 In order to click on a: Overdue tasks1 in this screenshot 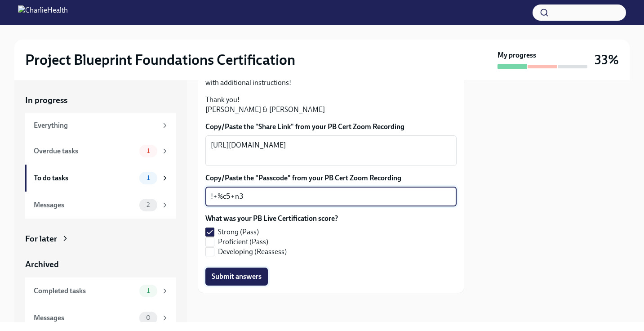, I will do `click(101, 151)`.